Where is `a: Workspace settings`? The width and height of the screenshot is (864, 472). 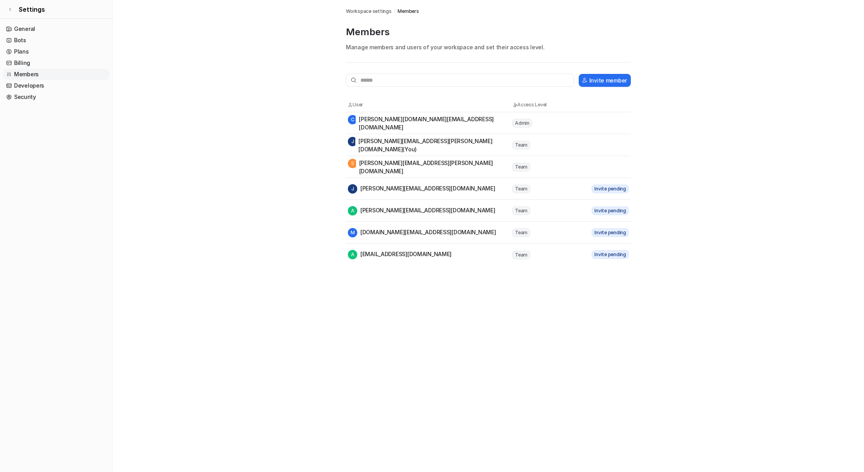
a: Workspace settings is located at coordinates (369, 11).